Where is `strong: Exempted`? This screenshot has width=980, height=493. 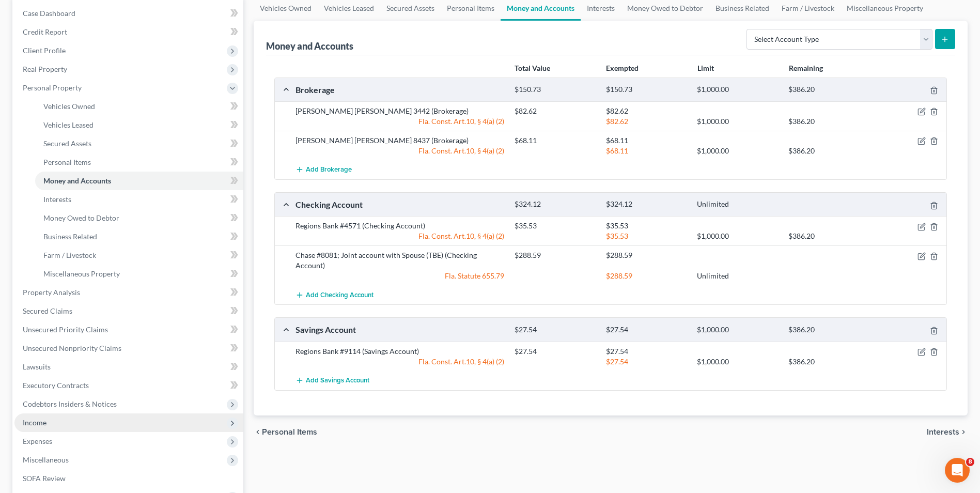
strong: Exempted is located at coordinates (622, 68).